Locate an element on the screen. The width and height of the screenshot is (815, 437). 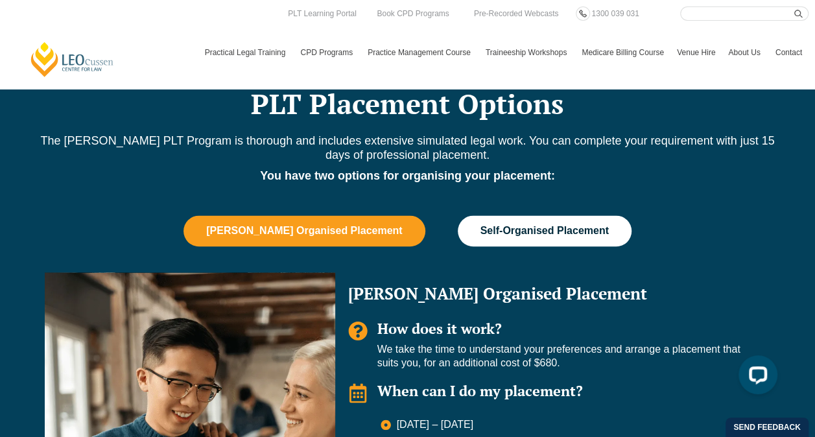
span: How does it work? is located at coordinates (439, 328).